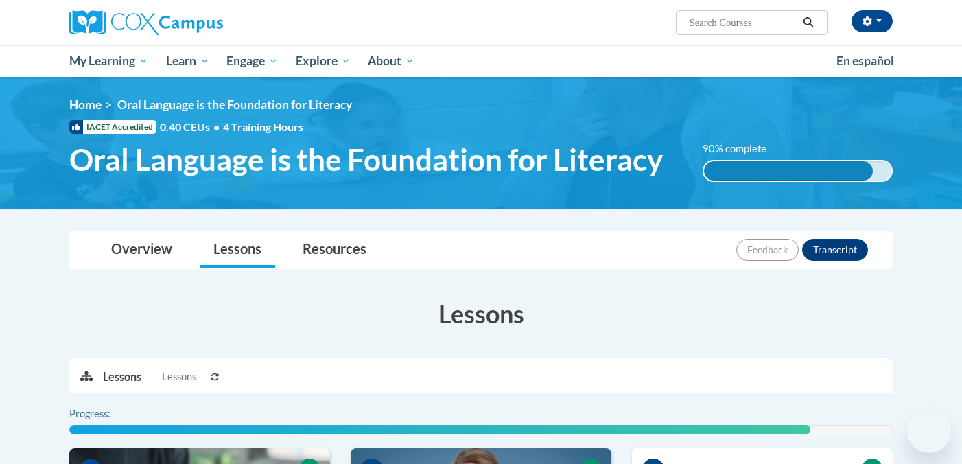 The height and width of the screenshot is (464, 962). Describe the element at coordinates (237, 250) in the screenshot. I see `a: Lessons` at that location.